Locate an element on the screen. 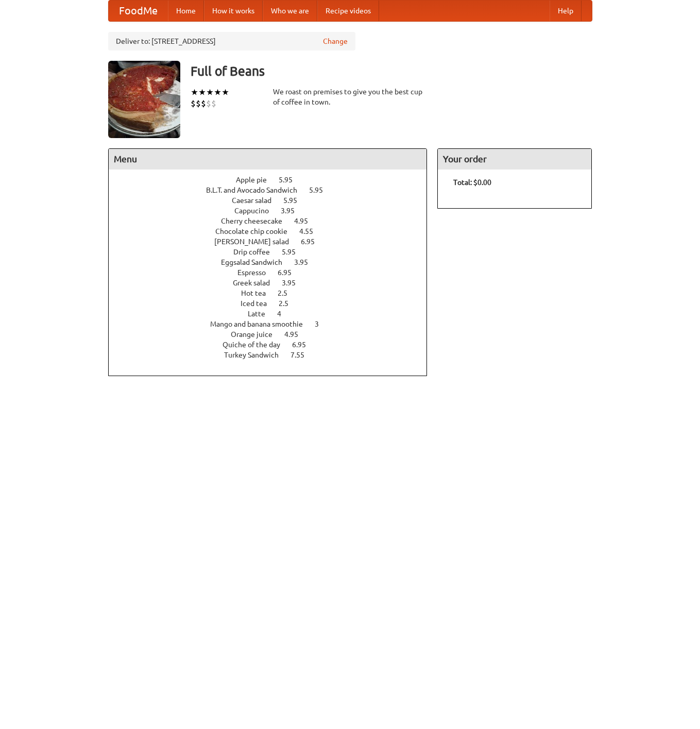  a: How it works is located at coordinates (233, 11).